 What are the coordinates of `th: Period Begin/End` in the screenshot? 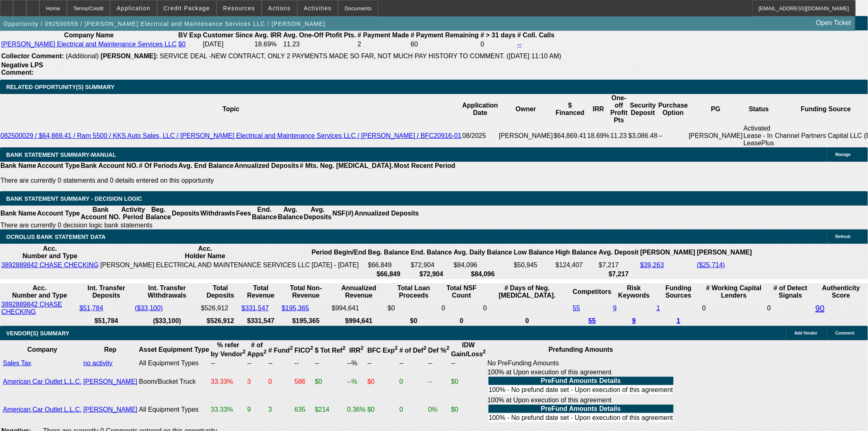 It's located at (339, 253).